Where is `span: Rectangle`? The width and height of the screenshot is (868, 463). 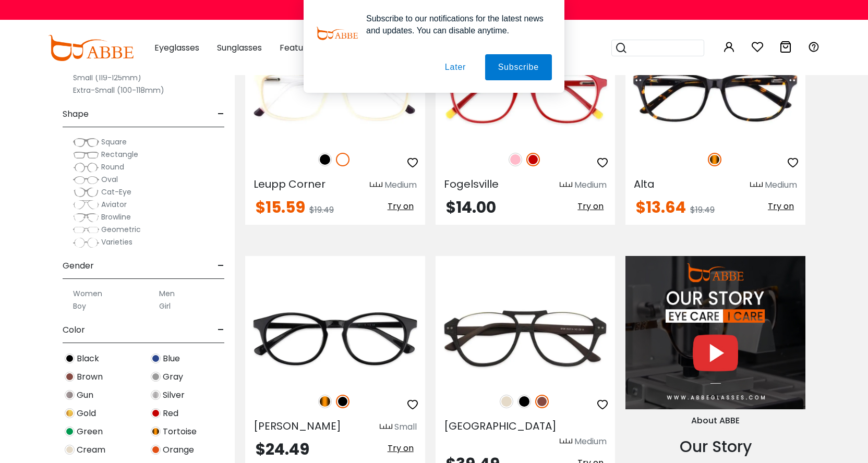 span: Rectangle is located at coordinates (119, 154).